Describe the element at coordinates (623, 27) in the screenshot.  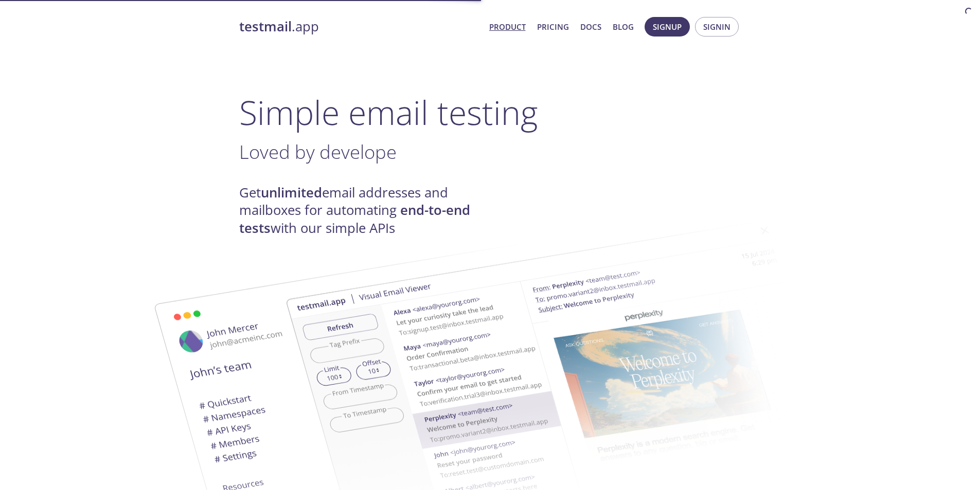
I see `a: Blog` at that location.